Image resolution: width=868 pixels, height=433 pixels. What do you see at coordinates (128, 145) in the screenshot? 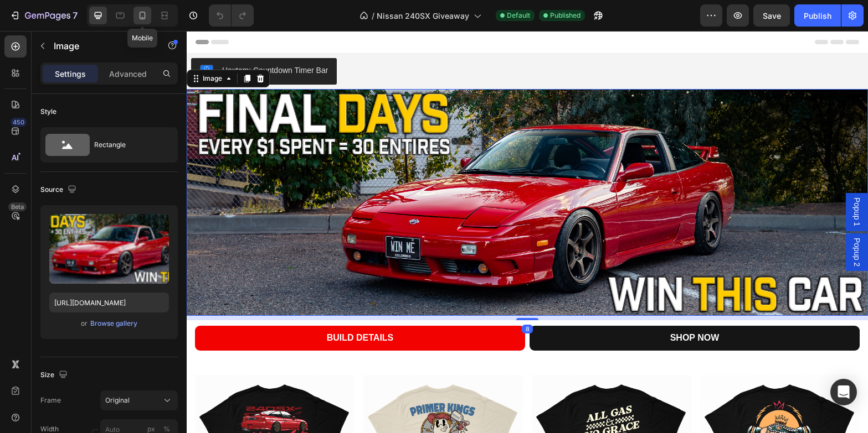
I see `div: Rectangle` at bounding box center [128, 145].